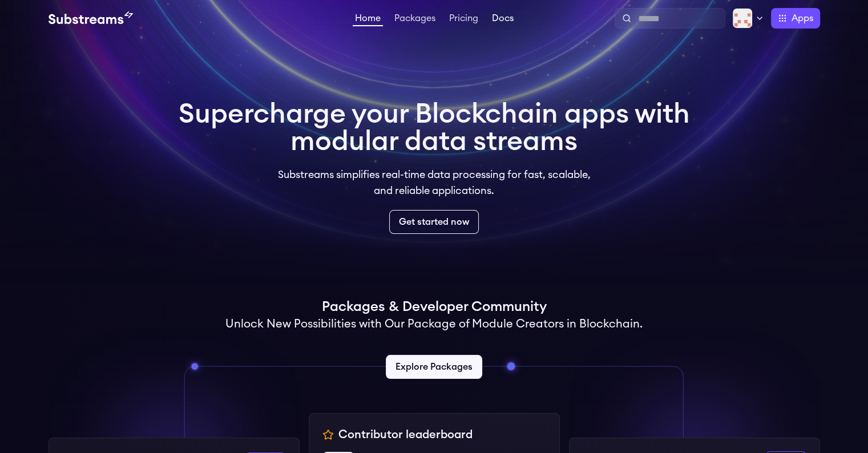 This screenshot has width=868, height=453. Describe the element at coordinates (434, 222) in the screenshot. I see `a: Get started now` at that location.